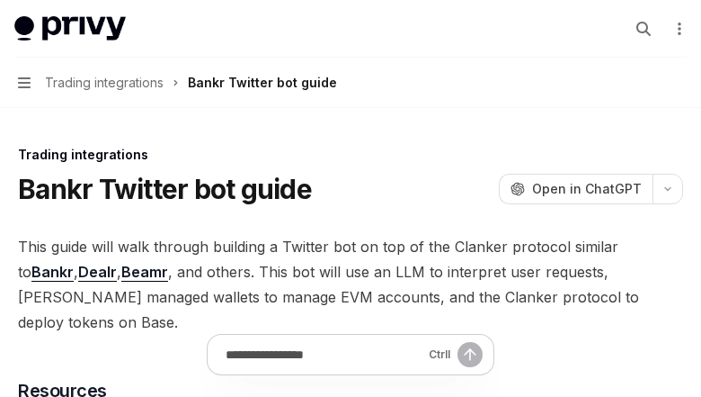 The width and height of the screenshot is (701, 397). Describe the element at coordinates (678, 29) in the screenshot. I see `button: More actions` at that location.